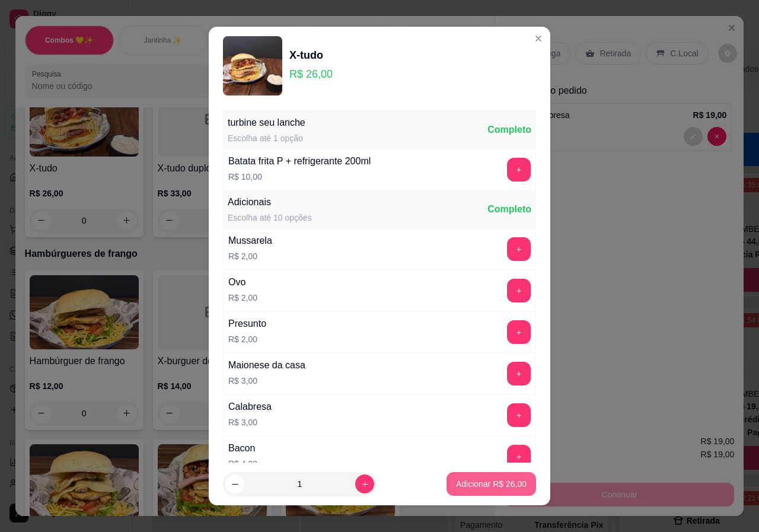 The height and width of the screenshot is (532, 759). Describe the element at coordinates (539, 39) in the screenshot. I see `button: Close` at that location.